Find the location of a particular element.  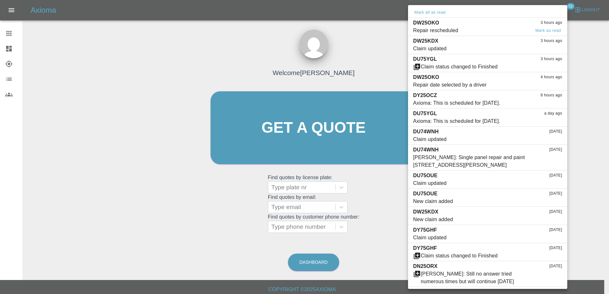

button: Mark as read is located at coordinates (548, 31).